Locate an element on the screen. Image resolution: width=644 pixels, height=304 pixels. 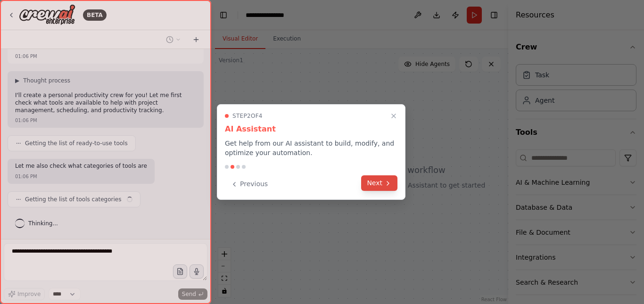
h3: AI Assistant is located at coordinates (311, 129).